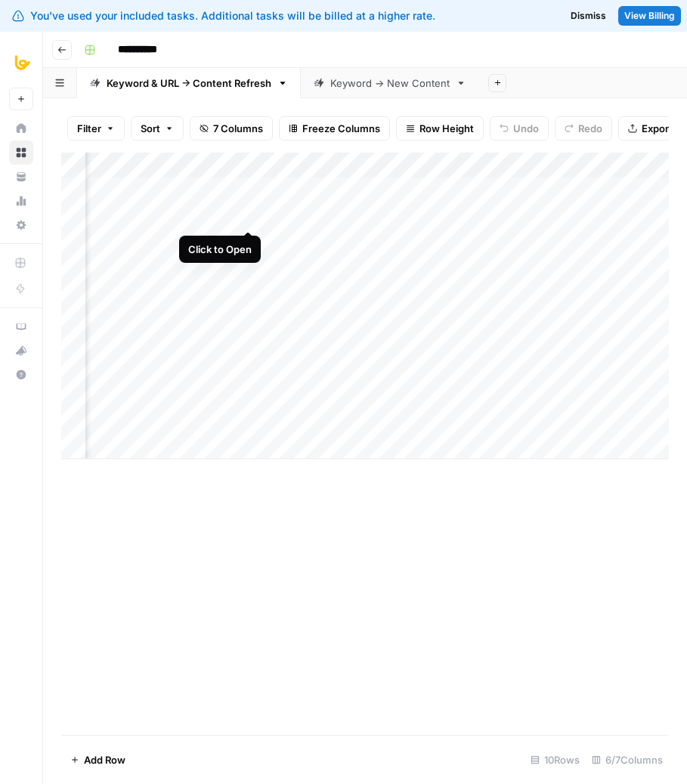 This screenshot has height=784, width=687. Describe the element at coordinates (96, 128) in the screenshot. I see `button: Filter` at that location.